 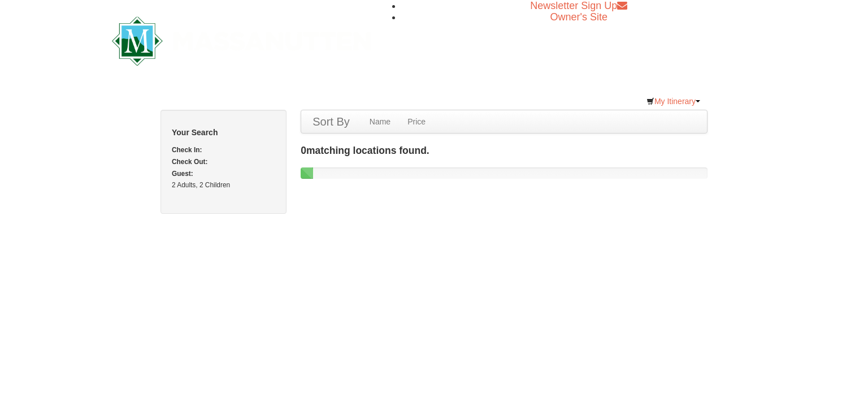 What do you see at coordinates (303, 150) in the screenshot?
I see `span: 0` at bounding box center [303, 150].